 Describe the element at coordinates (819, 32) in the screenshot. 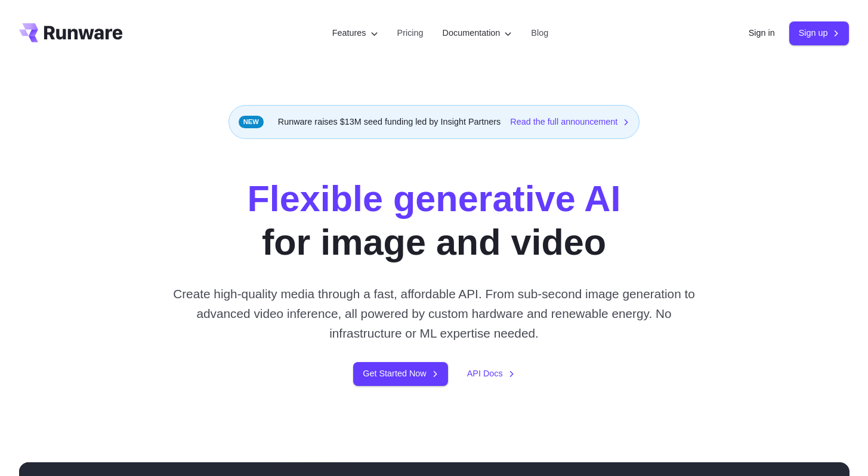

I see `a: Sign up` at that location.